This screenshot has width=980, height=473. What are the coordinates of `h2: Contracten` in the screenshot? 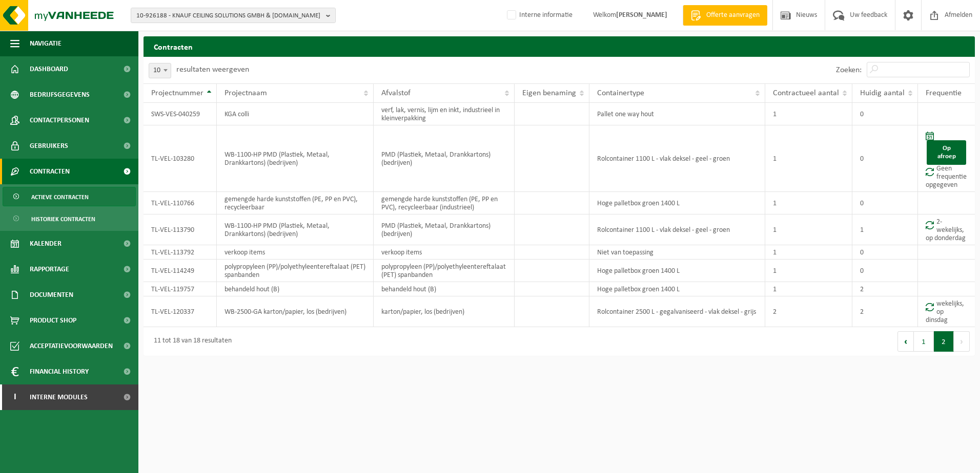 It's located at (559, 46).